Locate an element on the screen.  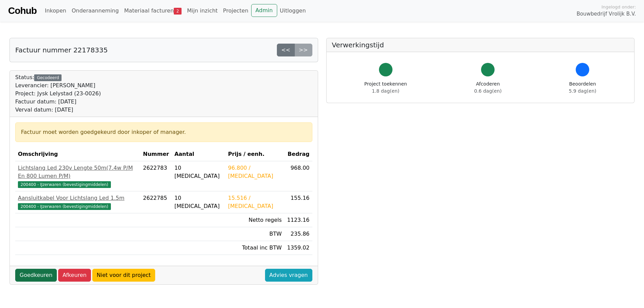
td: BTW is located at coordinates (255, 234).